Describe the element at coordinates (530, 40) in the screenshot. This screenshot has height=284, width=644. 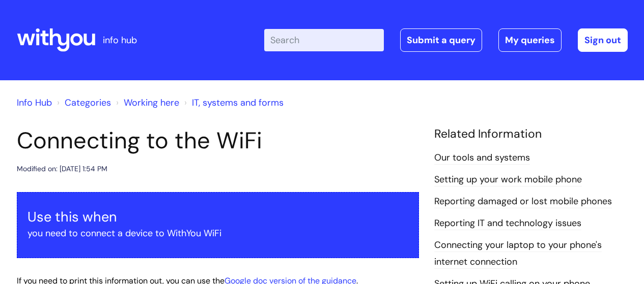
I see `a: My queries` at that location.